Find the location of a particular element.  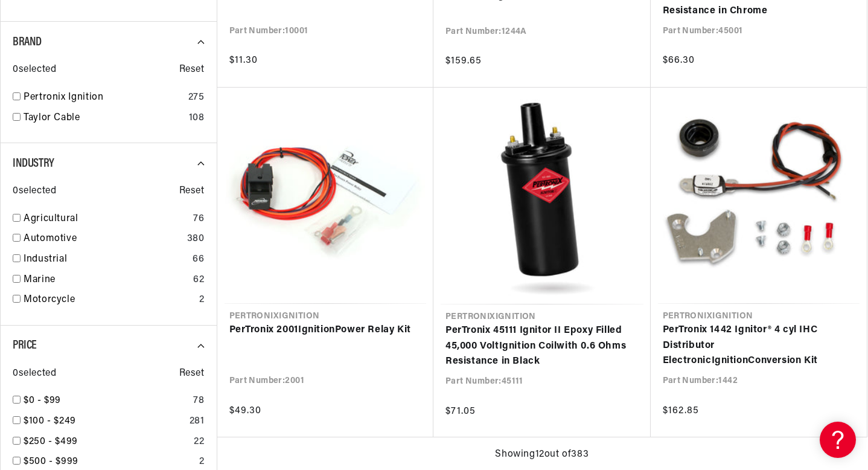

a: Marine is located at coordinates (106, 280).